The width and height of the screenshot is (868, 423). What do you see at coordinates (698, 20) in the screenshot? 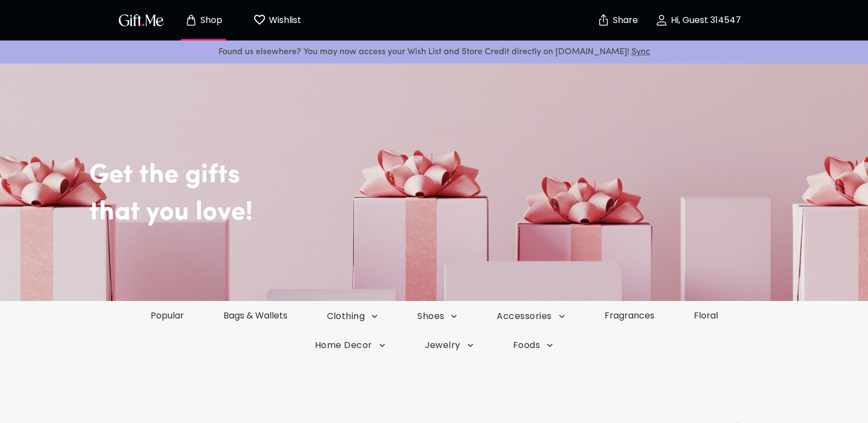
I see `button: Hi, Guest 314547` at bounding box center [698, 20].